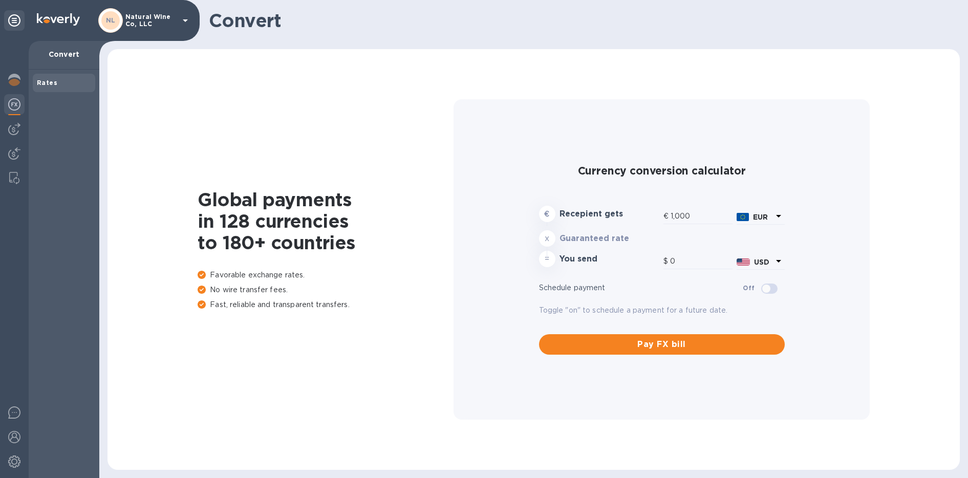 The image size is (968, 478). Describe the element at coordinates (749, 288) in the screenshot. I see `b: Off` at that location.